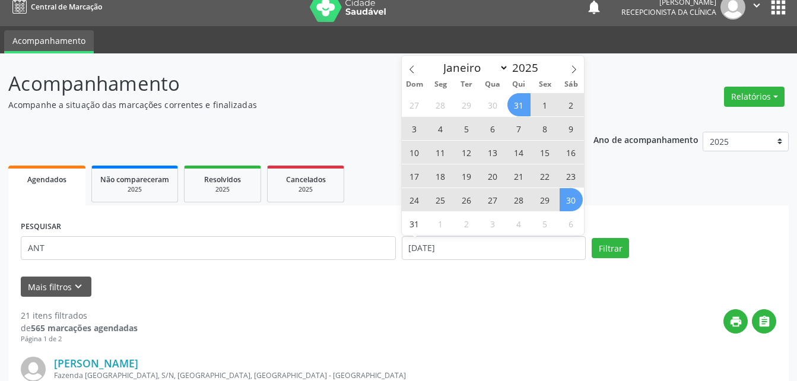 Image resolution: width=797 pixels, height=381 pixels. What do you see at coordinates (47, 179) in the screenshot?
I see `span: Agendados` at bounding box center [47, 179].